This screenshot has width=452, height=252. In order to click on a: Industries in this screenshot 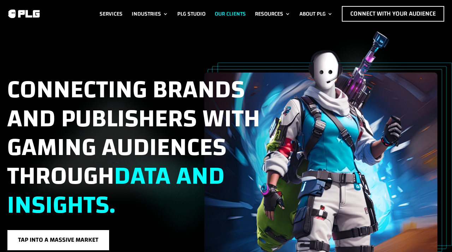, I will do `click(150, 14)`.